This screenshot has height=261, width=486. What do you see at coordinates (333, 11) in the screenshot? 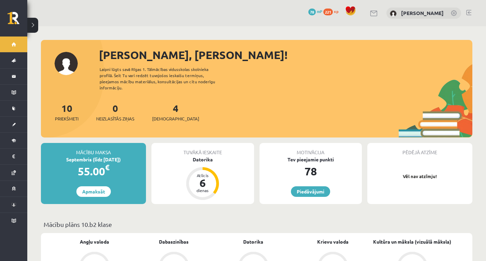
I see `a: 221 xp` at bounding box center [333, 11].